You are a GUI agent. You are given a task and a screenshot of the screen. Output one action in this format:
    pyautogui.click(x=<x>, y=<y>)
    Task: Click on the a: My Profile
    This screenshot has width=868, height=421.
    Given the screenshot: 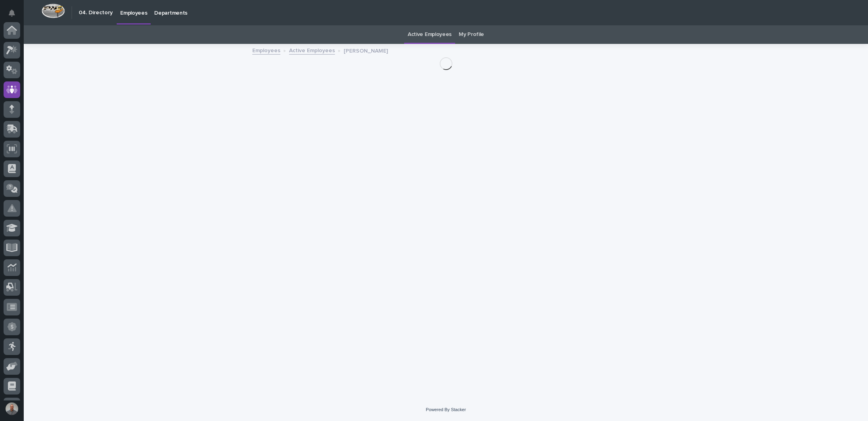 What is the action you would take?
    pyautogui.click(x=471, y=34)
    